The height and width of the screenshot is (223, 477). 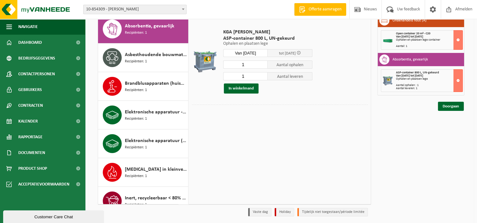 What do you see at coordinates (268, 44) in the screenshot?
I see `p: Ophalen en plaatsen lege` at bounding box center [268, 44].